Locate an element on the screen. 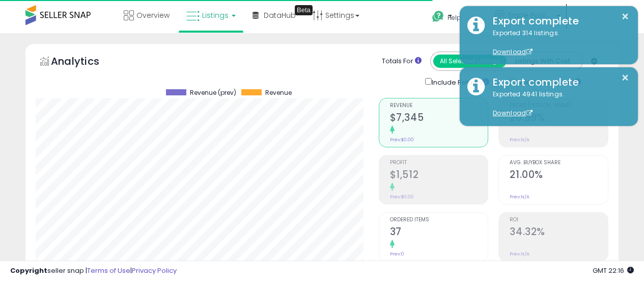 The height and width of the screenshot is (281, 644). span: DataHub is located at coordinates (280, 16).